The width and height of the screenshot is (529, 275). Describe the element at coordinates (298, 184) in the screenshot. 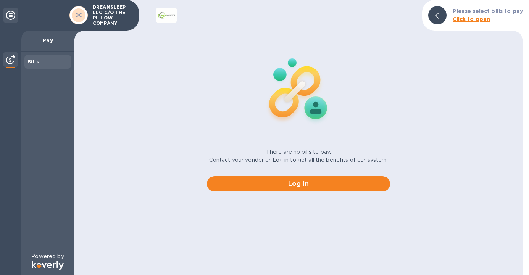

I see `button: Log in` at that location.